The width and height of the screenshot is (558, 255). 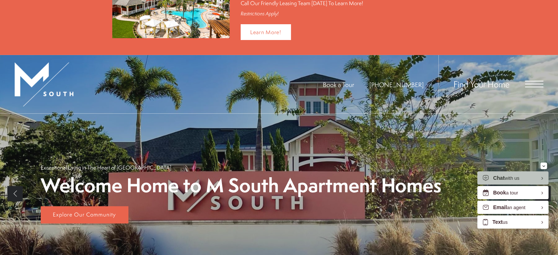 I want to click on p: Welcome Home to M South Apartment Homes, so click(x=241, y=185).